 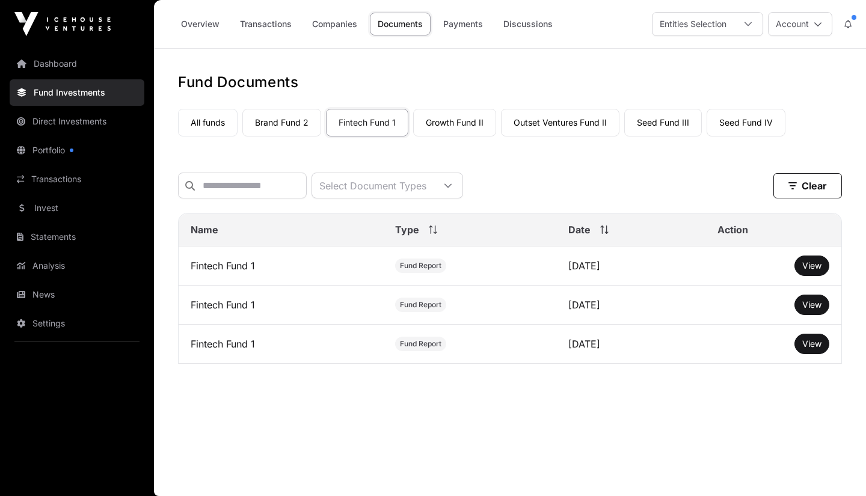 I want to click on button: Account, so click(x=800, y=24).